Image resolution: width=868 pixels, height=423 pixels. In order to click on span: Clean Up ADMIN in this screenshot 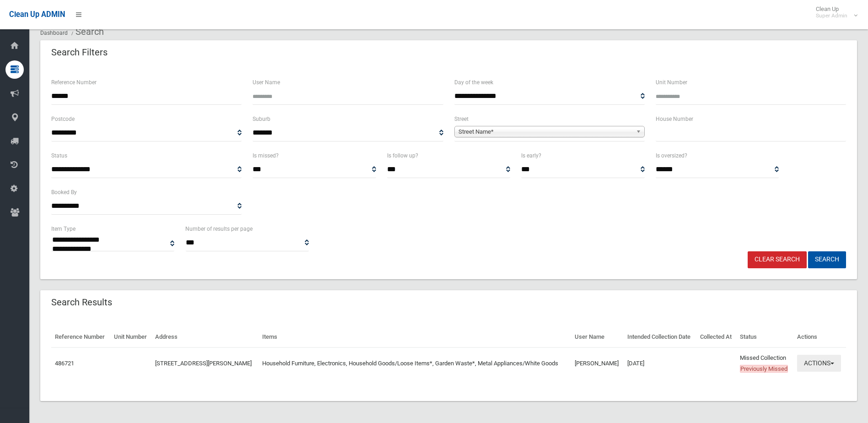, I will do `click(37, 14)`.